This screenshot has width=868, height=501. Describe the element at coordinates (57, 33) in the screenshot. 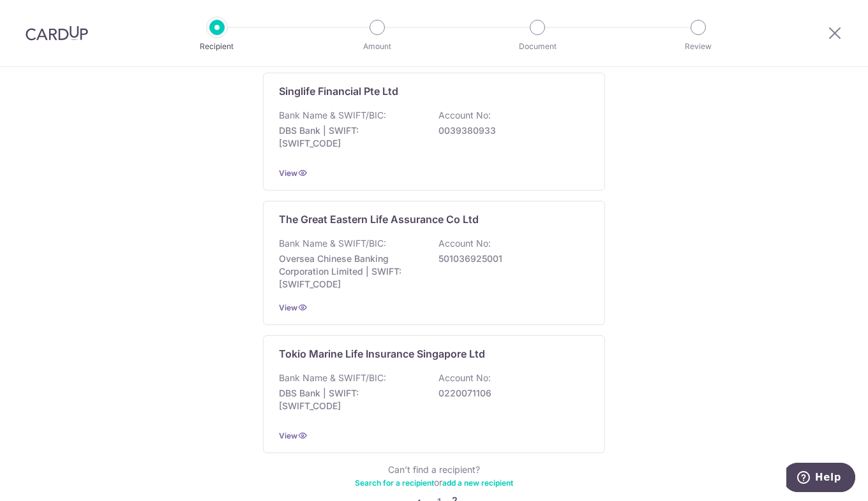

I see `img: CardUp` at that location.